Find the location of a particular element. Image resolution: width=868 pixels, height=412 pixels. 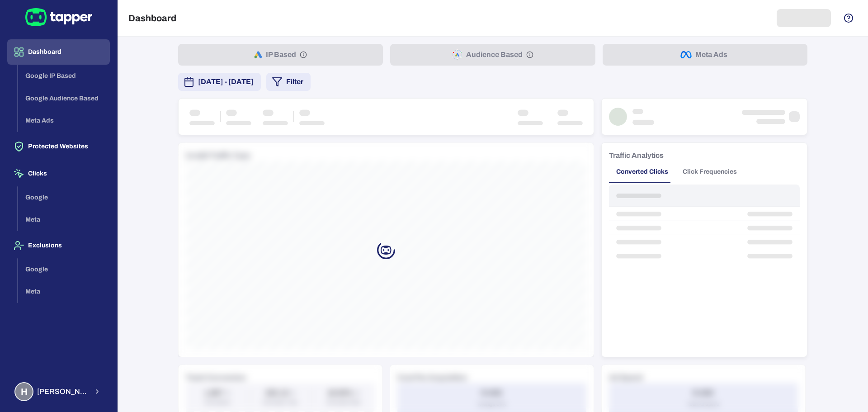

button: Click Frequencies is located at coordinates (710, 172).